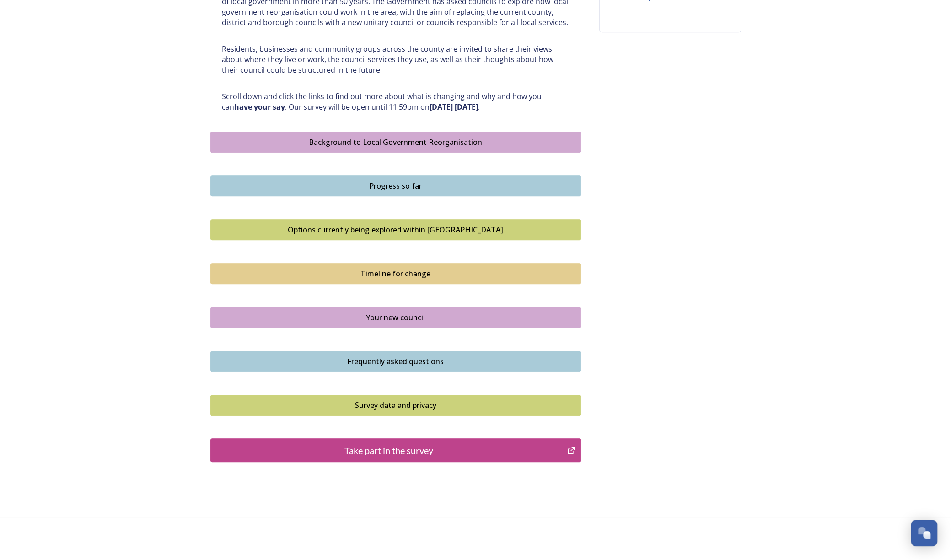 The image size is (951, 560). I want to click on div: Survey data and privacy, so click(395, 405).